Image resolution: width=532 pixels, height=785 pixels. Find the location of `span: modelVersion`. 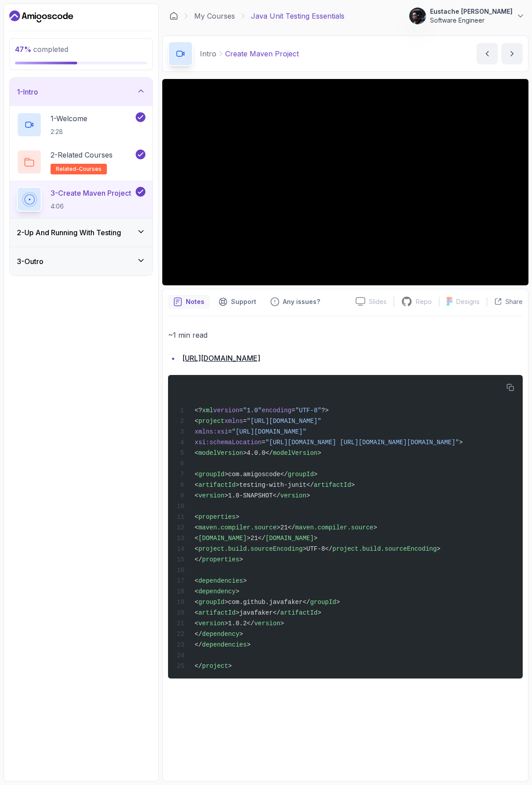

span: modelVersion is located at coordinates (220, 453).